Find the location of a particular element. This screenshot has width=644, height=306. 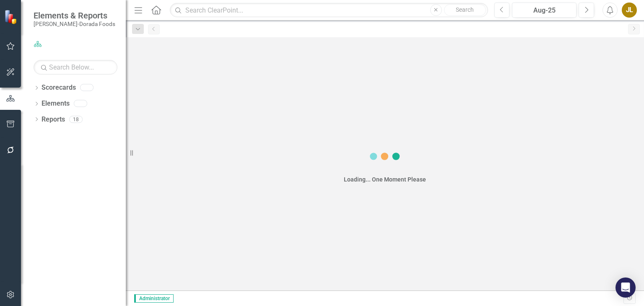

span: Elements & Reports is located at coordinates (74, 16).